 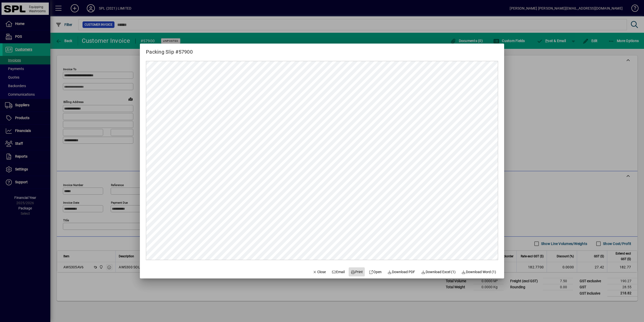 I want to click on span: Download Excel (1), so click(x=438, y=272).